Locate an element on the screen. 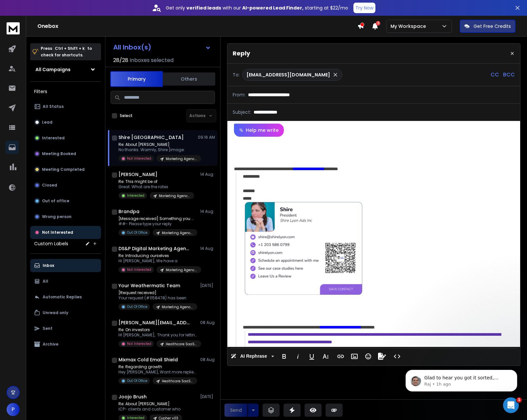  p: Your request (#1158478) has been is located at coordinates (158, 298).